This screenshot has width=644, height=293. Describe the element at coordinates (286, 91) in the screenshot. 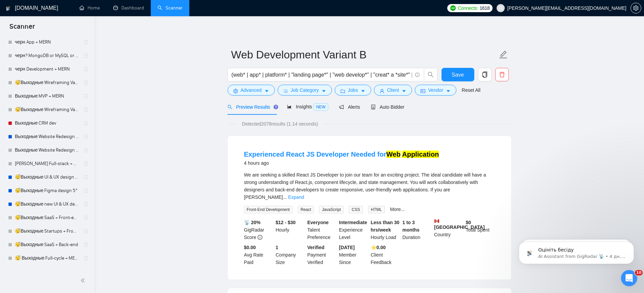

I see `span: bars` at that location.